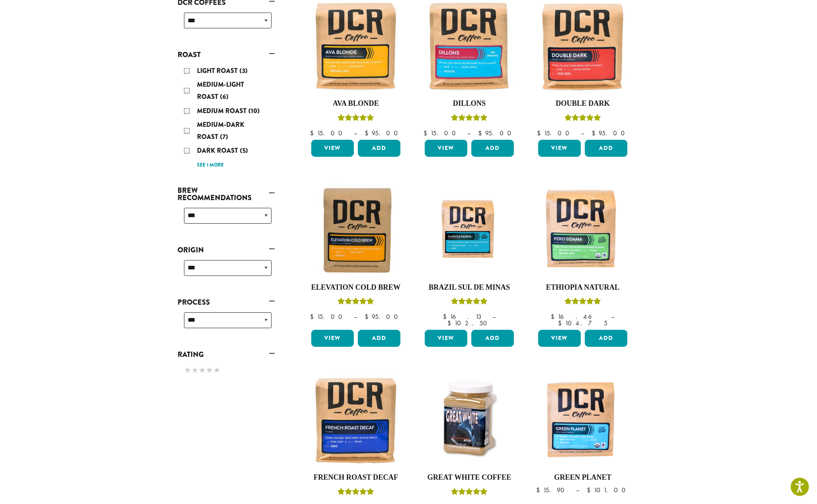 This screenshot has height=504, width=817. I want to click on span: (3), so click(244, 70).